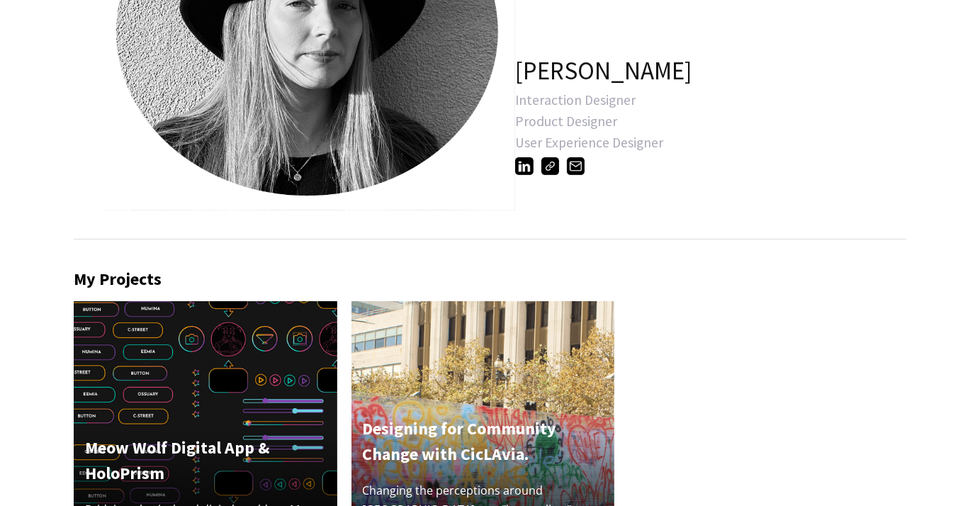 This screenshot has width=980, height=506. Describe the element at coordinates (724, 121) in the screenshot. I see `div: Product Designer` at that location.